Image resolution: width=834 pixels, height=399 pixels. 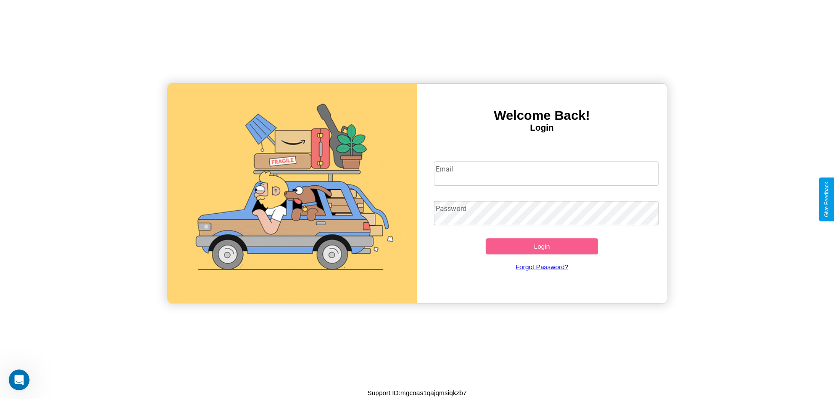 I want to click on button: Login, so click(x=541, y=246).